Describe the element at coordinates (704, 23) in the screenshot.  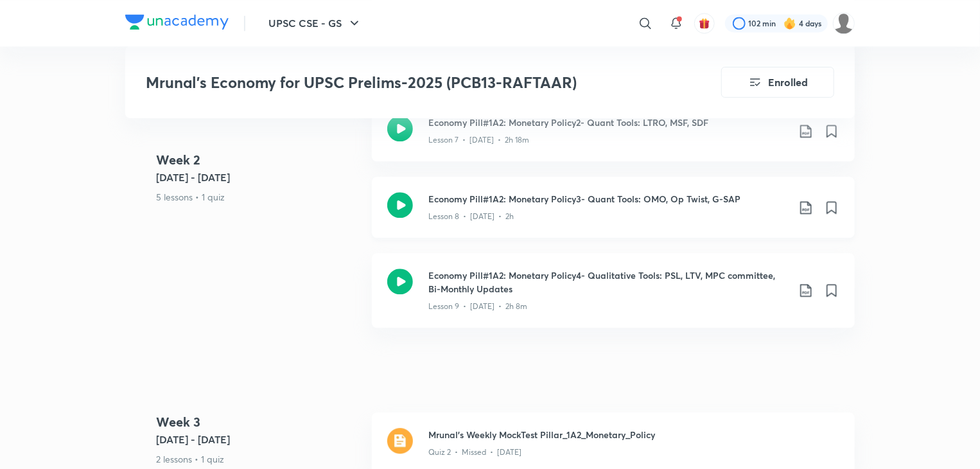
I see `button: avatar` at that location.